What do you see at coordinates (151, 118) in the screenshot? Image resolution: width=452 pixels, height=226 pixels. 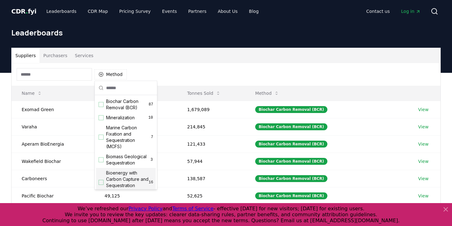 I see `span: 10` at bounding box center [151, 118].